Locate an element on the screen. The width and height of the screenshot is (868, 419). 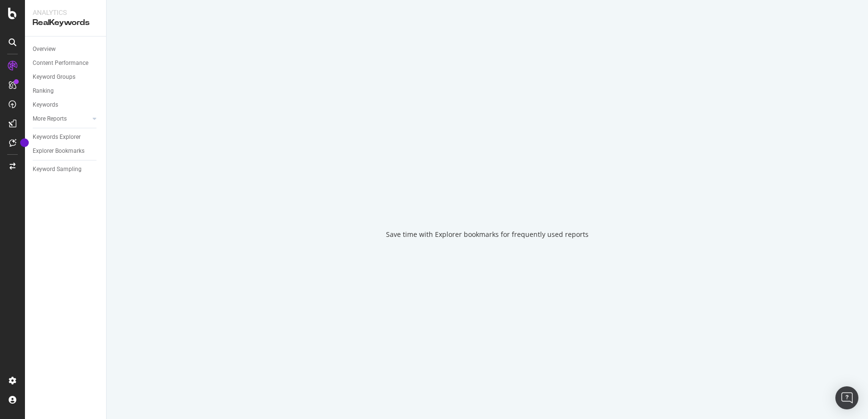
div: Open Intercom Messenger is located at coordinates (847, 398).